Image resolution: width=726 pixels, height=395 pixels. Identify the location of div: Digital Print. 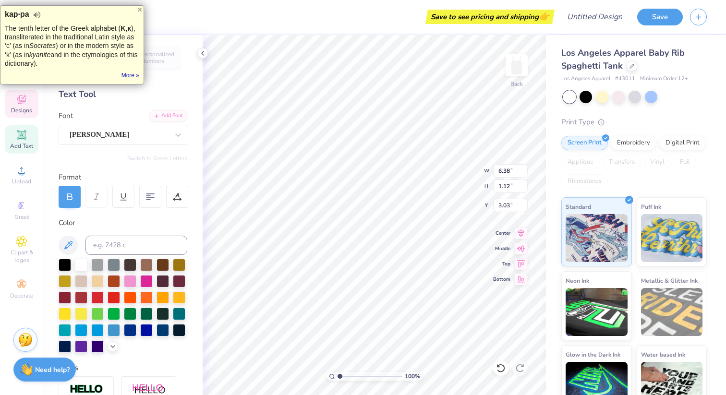
(683, 143).